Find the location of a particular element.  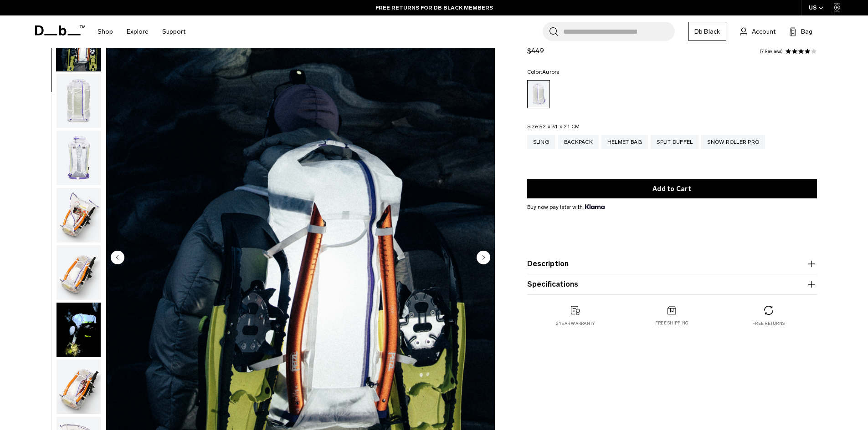

span: Buy now pay later with is located at coordinates (566, 207).